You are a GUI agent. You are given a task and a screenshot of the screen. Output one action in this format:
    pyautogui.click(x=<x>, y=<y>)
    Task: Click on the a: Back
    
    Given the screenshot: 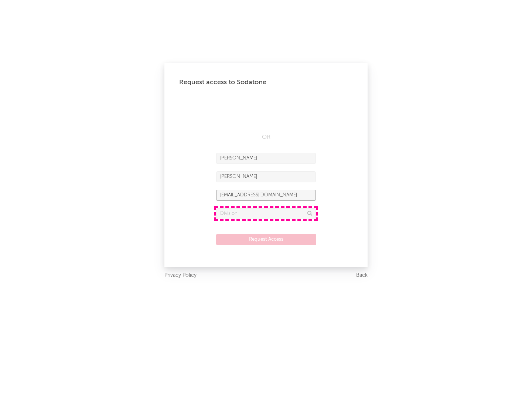 What is the action you would take?
    pyautogui.click(x=362, y=276)
    